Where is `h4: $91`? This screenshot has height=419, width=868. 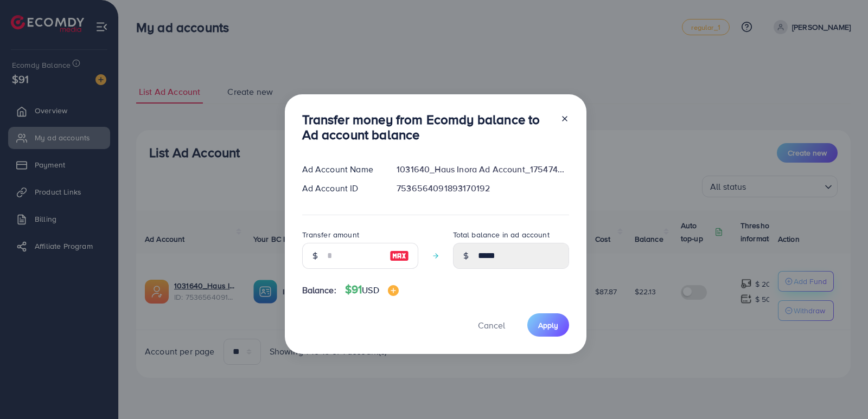
h4: $91 is located at coordinates (371, 289).